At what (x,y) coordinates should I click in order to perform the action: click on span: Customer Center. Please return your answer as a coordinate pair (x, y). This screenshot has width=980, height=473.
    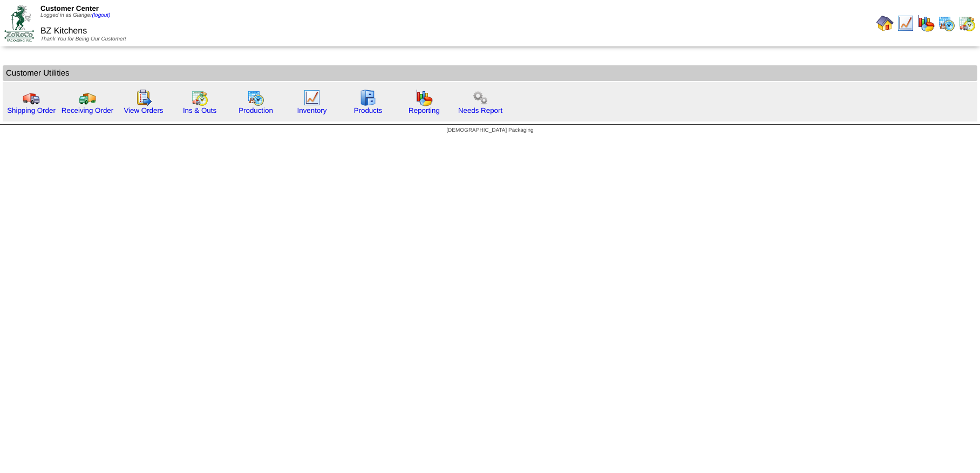
    Looking at the image, I should click on (69, 8).